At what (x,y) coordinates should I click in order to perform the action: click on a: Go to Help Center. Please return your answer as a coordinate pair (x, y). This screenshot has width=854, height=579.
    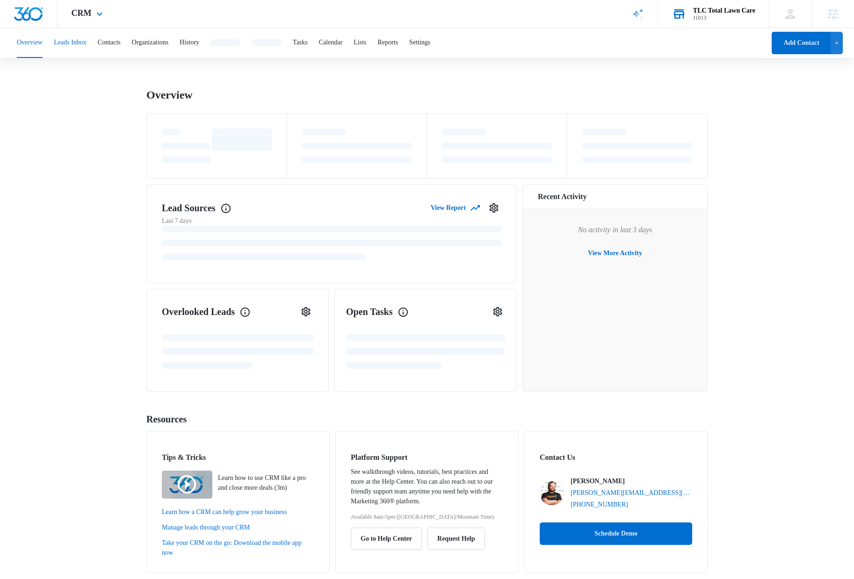
    Looking at the image, I should click on (389, 538).